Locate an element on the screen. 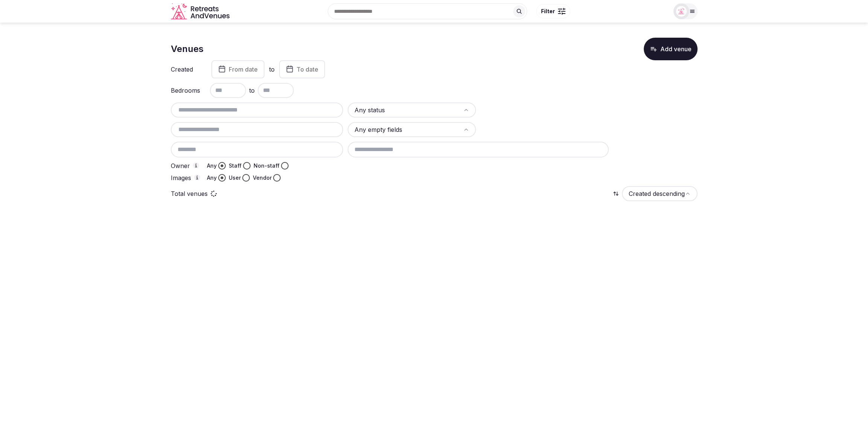  label: Staff is located at coordinates (235, 166).